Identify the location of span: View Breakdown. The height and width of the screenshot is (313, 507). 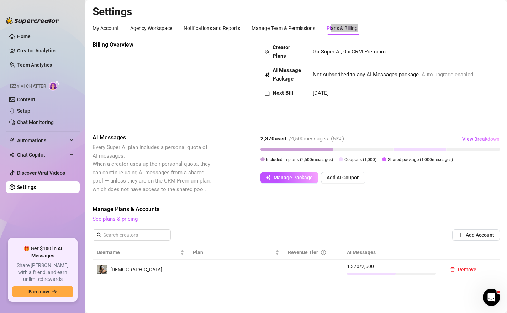
(481, 139).